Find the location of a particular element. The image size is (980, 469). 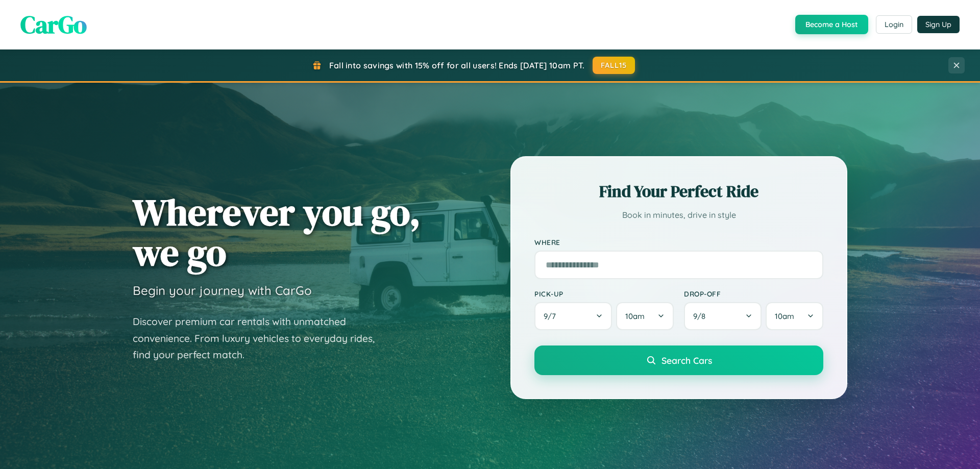

label: Drop-off is located at coordinates (754, 294).